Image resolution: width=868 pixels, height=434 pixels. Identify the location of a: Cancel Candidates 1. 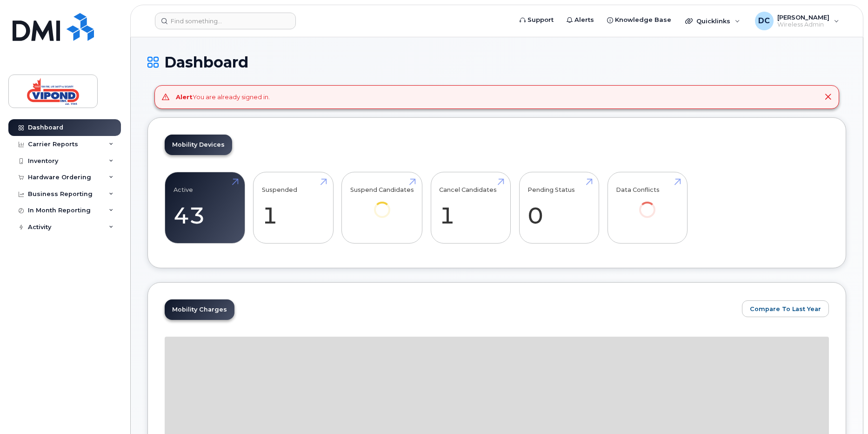
(470, 208).